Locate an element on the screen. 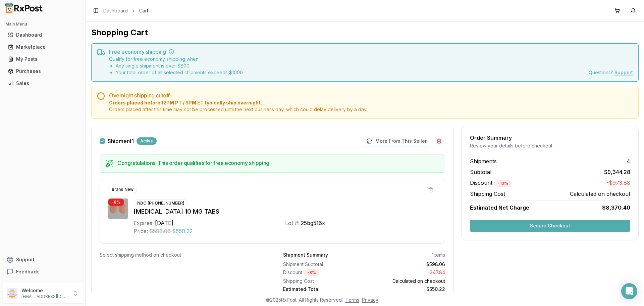 This screenshot has width=644, height=306. span: Calculated on checkout is located at coordinates (600, 194).